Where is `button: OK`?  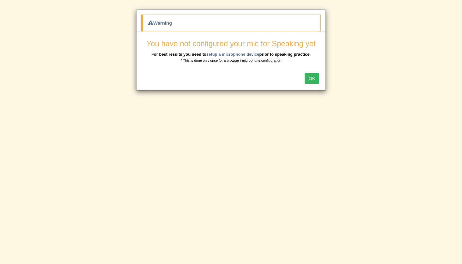
button: OK is located at coordinates (312, 78).